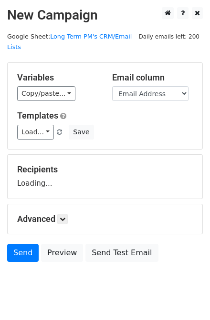 The image size is (210, 320). Describe the element at coordinates (105, 177) in the screenshot. I see `div: Loading...` at that location.